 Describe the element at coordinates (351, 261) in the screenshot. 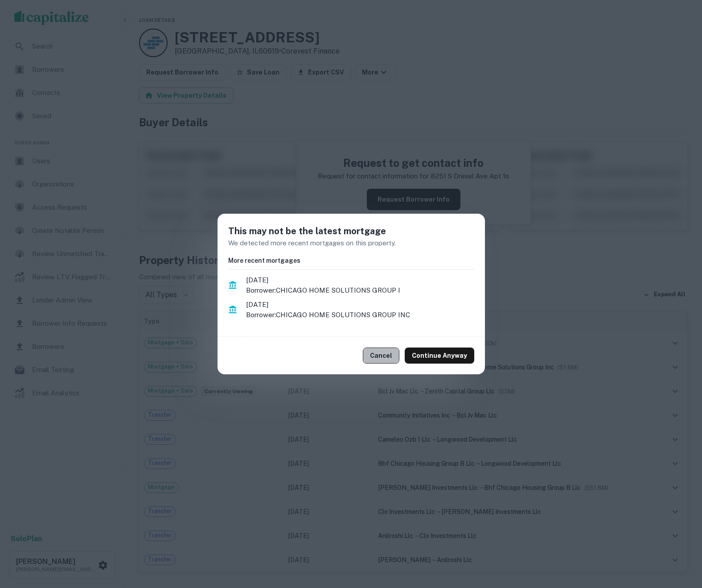

I see `h6: More recent mortgages` at that location.